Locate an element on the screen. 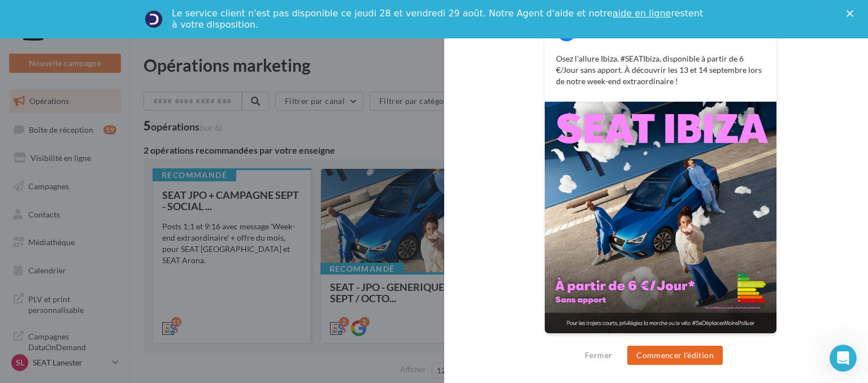 The width and height of the screenshot is (868, 383). a: aide en ligne is located at coordinates (642, 13).